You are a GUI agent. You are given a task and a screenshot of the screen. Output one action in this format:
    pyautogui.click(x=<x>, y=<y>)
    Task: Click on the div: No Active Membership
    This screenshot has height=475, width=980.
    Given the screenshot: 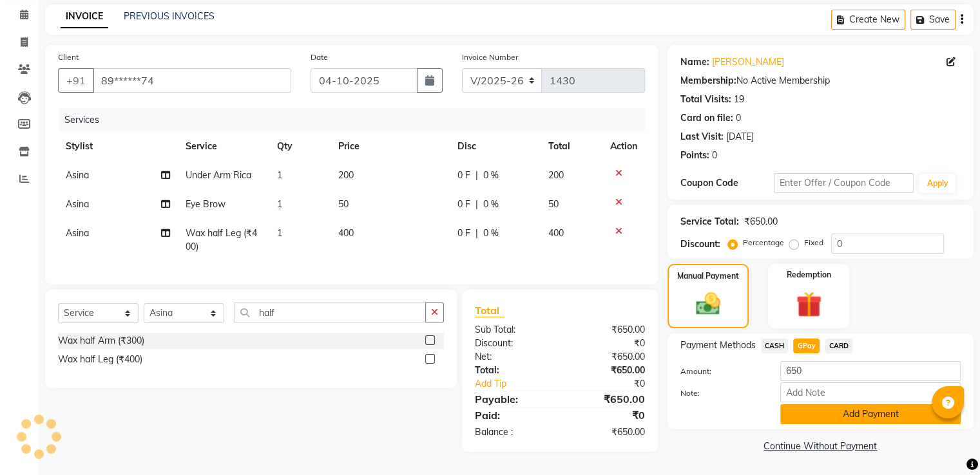 What is the action you would take?
    pyautogui.click(x=821, y=80)
    